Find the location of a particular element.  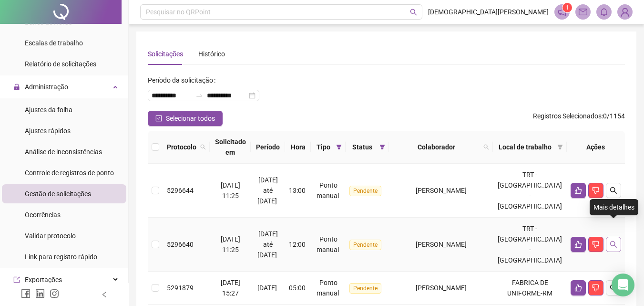

sup: 1 is located at coordinates (568, 8).